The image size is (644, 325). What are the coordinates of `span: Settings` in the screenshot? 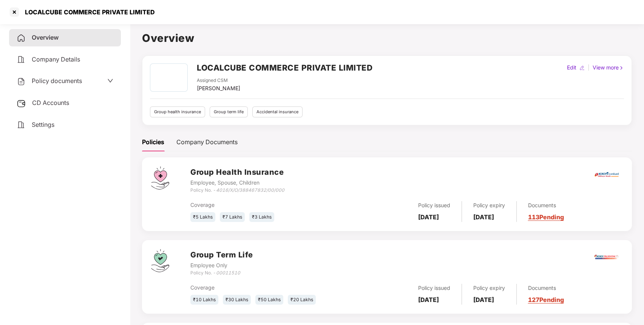 It's located at (43, 124).